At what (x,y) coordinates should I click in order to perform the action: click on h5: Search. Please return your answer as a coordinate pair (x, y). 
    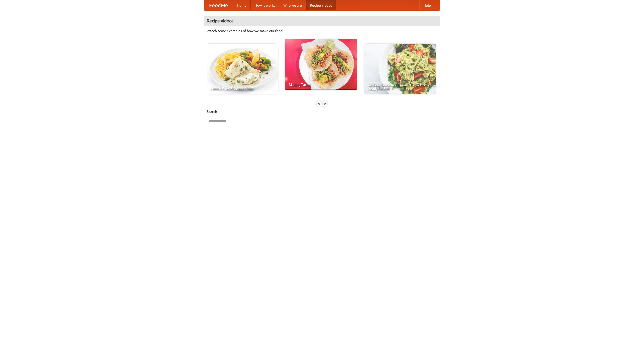
    Looking at the image, I should click on (322, 112).